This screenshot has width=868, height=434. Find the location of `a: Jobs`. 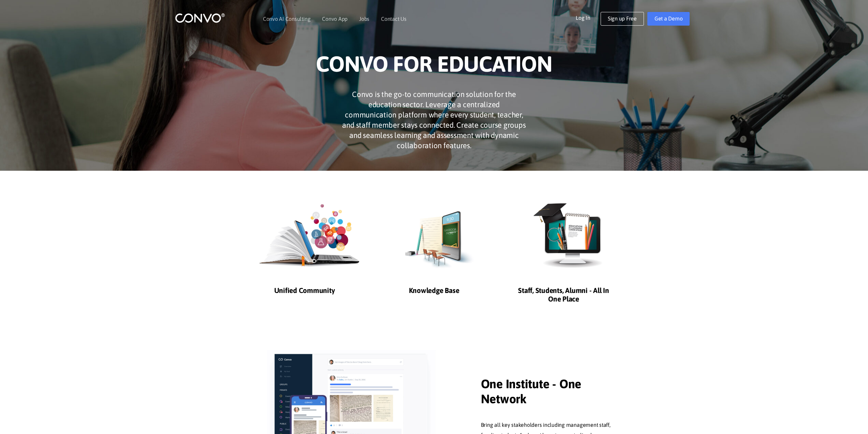

a: Jobs is located at coordinates (364, 19).